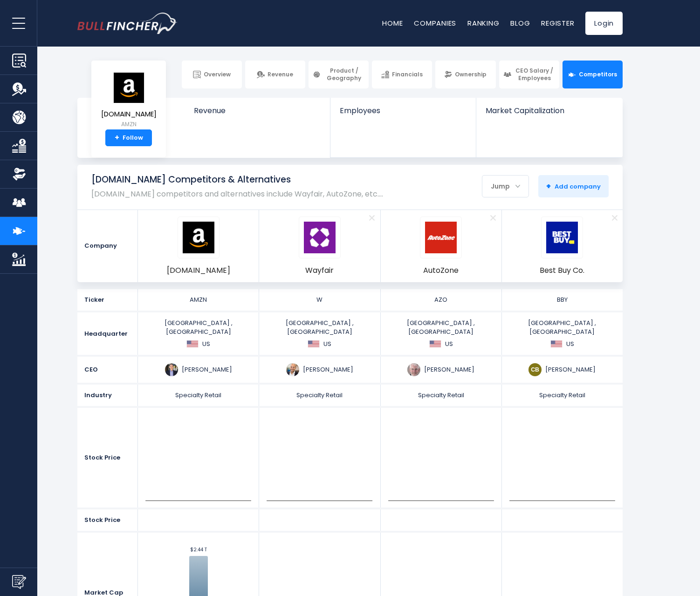 The image size is (700, 596). Describe the element at coordinates (562, 300) in the screenshot. I see `div: BBY` at that location.